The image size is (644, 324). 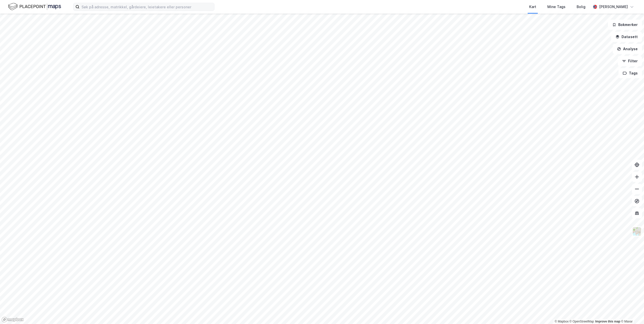 What do you see at coordinates (147, 7) in the screenshot?
I see `input: Søk på adresse, matrikkel, gårdeiere, leietakere eller personer` at bounding box center [147, 7].